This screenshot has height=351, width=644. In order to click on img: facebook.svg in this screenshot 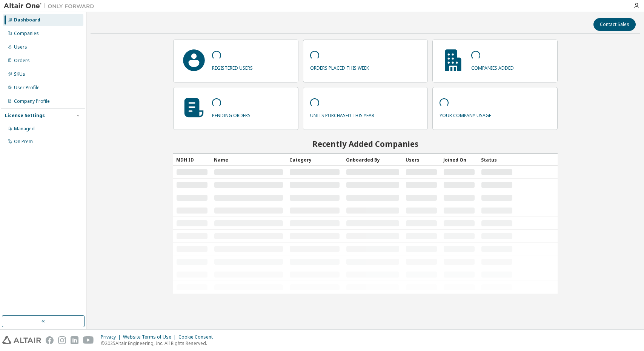, I will do `click(49, 340)`.